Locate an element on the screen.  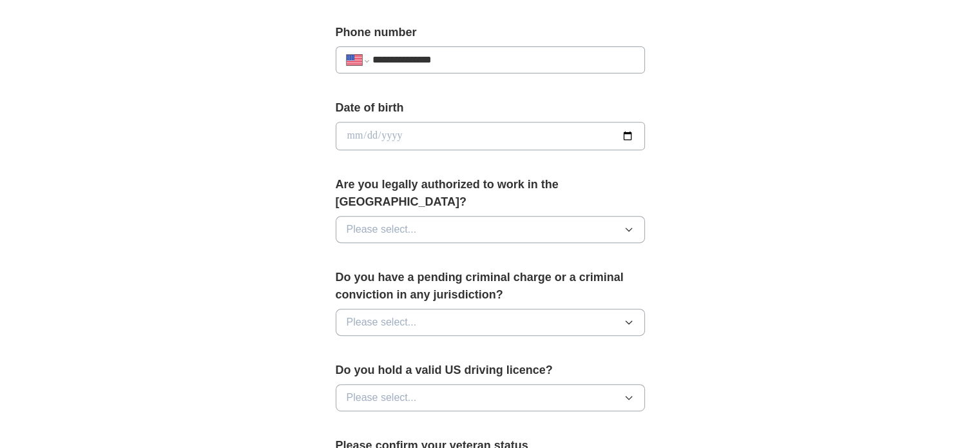
label: Date of birth is located at coordinates (490, 108).